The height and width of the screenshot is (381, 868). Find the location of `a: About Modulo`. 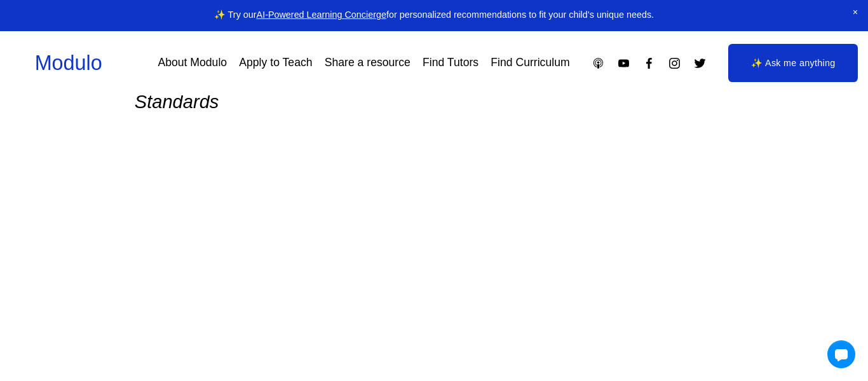

a: About Modulo is located at coordinates (192, 63).